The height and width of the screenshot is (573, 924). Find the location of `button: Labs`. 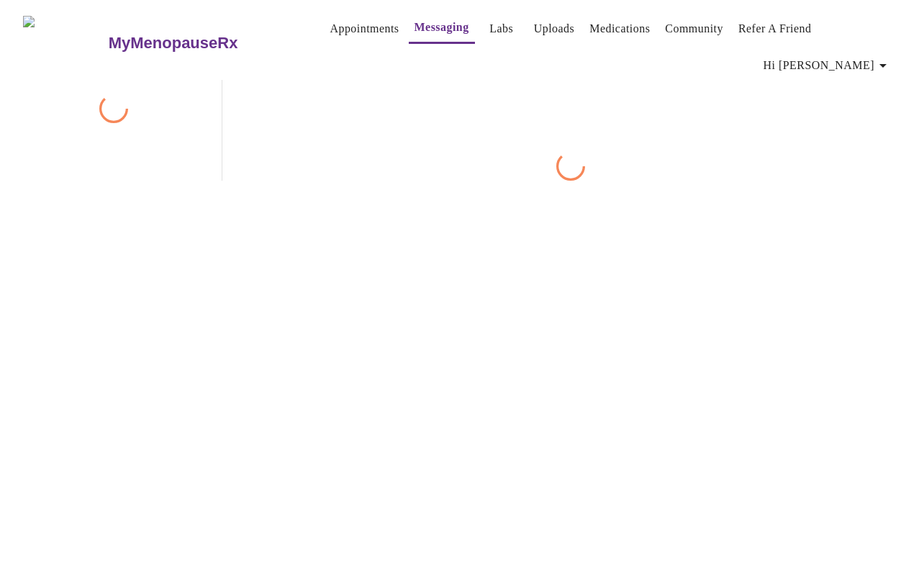

button: Labs is located at coordinates (501, 29).